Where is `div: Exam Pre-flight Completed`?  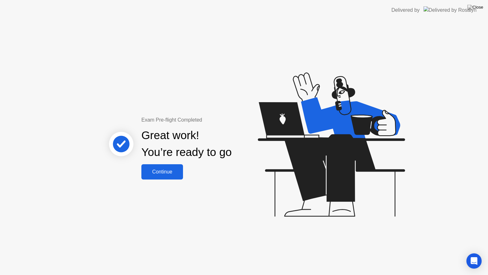 div: Exam Pre-flight Completed is located at coordinates (207, 120).